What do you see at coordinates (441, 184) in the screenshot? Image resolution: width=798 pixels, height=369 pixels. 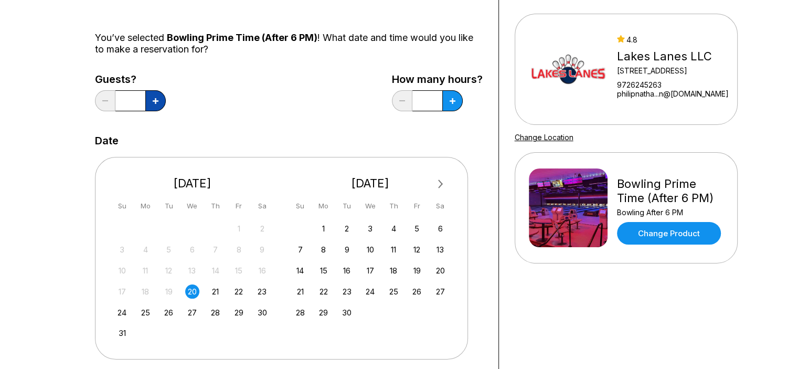 I see `button: Next Month` at bounding box center [441, 184].